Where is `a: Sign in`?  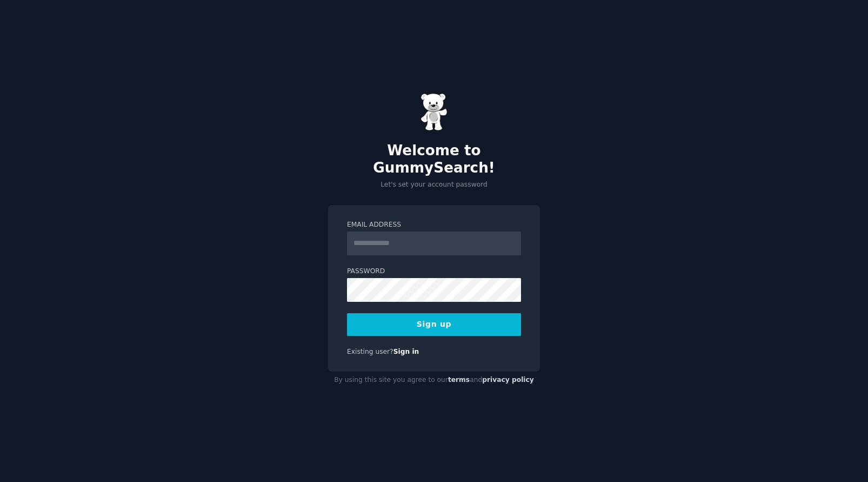 a: Sign in is located at coordinates (406, 352).